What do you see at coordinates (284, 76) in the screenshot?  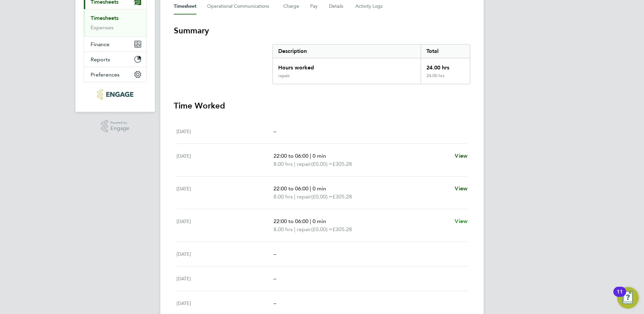 I see `div: repair` at bounding box center [284, 76].